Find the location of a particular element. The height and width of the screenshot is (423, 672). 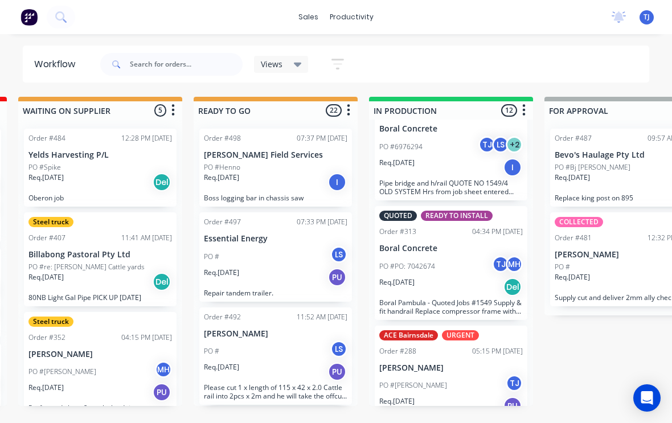

span: TJ is located at coordinates (646, 17).